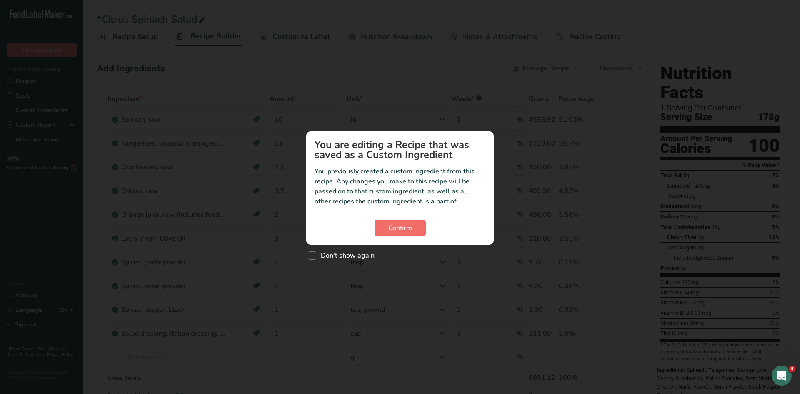  I want to click on span: Confirm, so click(400, 228).